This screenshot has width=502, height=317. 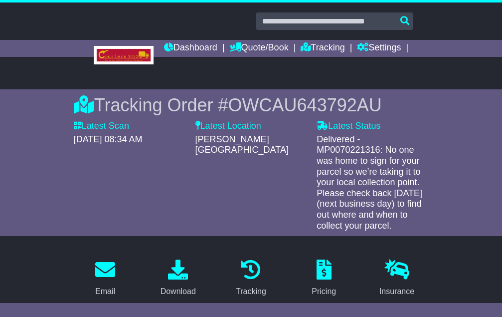 I want to click on div: Tracking, so click(x=251, y=291).